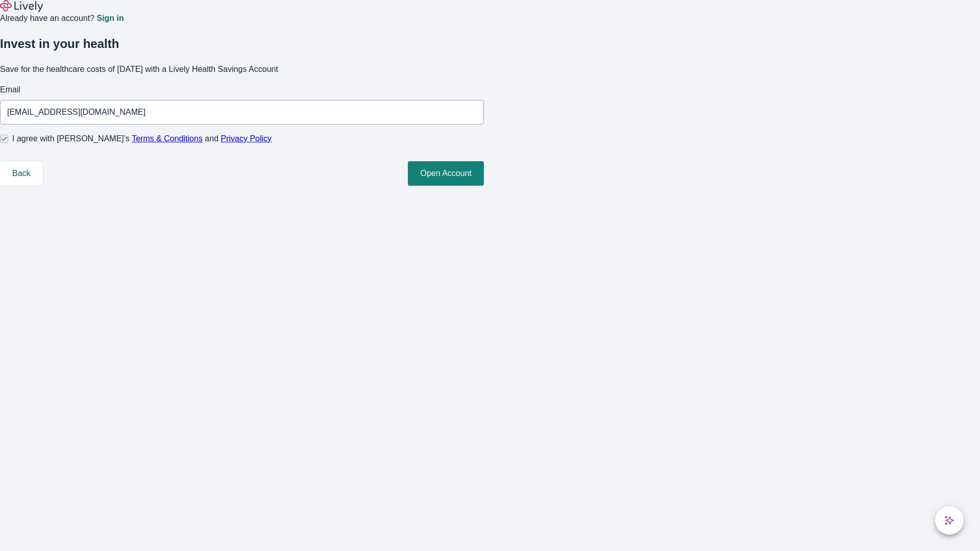 The height and width of the screenshot is (551, 980). I want to click on button: chat, so click(950, 521).